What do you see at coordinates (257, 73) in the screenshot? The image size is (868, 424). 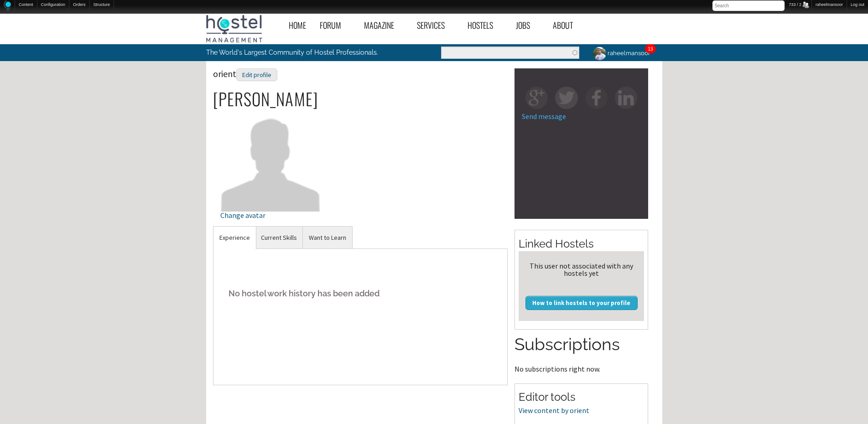 I see `a: Edit profile` at bounding box center [257, 73].